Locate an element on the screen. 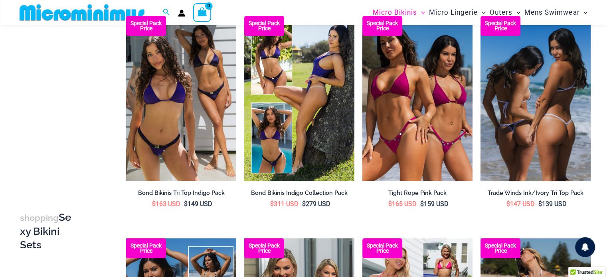 The height and width of the screenshot is (277, 607). span: Outers is located at coordinates (501, 12).